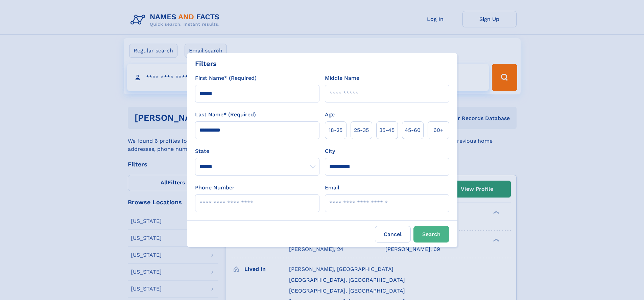  What do you see at coordinates (257, 152) in the screenshot?
I see `label: State` at bounding box center [257, 152].